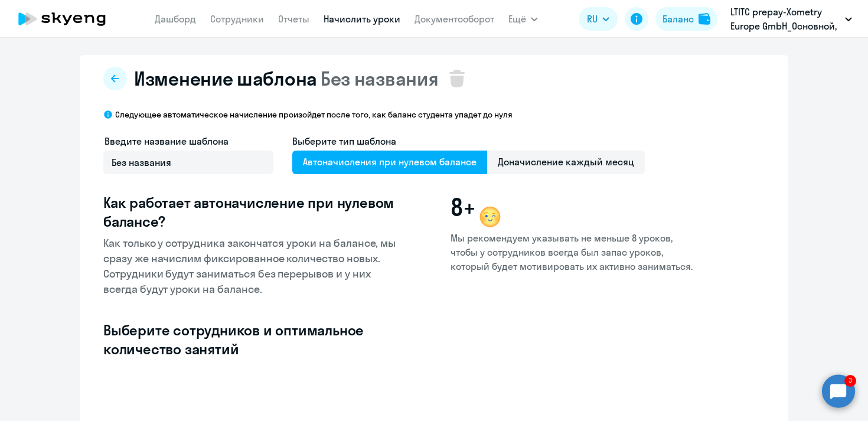 The height and width of the screenshot is (421, 868). What do you see at coordinates (517, 19) in the screenshot?
I see `span: Ещё` at bounding box center [517, 19].